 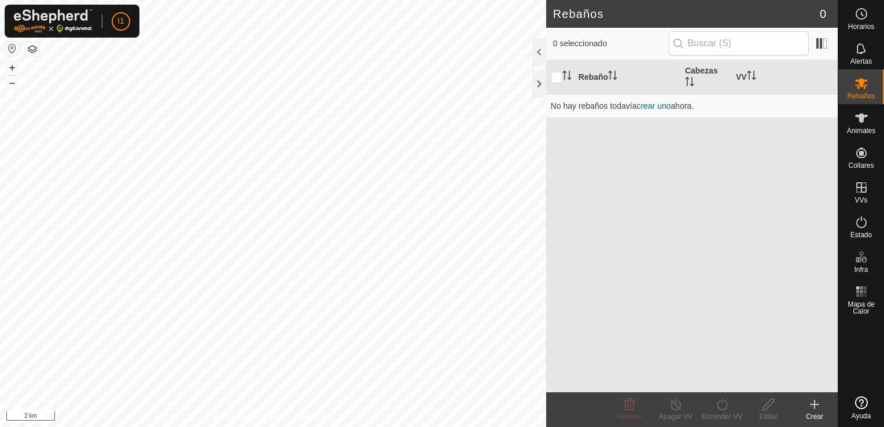 I want to click on span: Animales, so click(x=861, y=131).